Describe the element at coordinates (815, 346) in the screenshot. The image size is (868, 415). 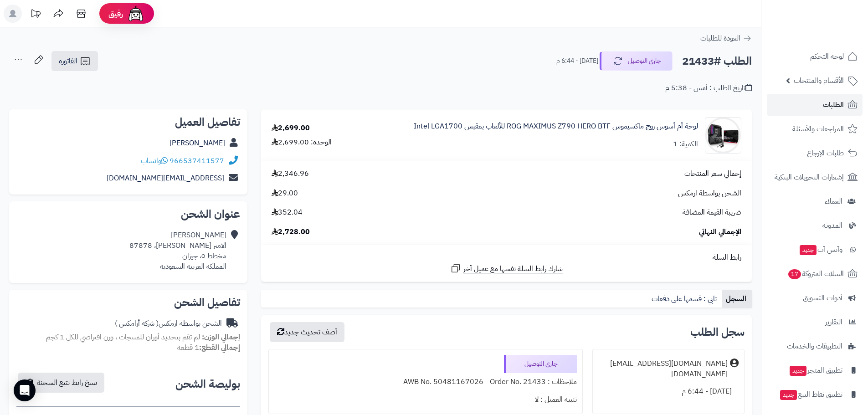
I see `a: التطبيقات والخدمات` at that location.